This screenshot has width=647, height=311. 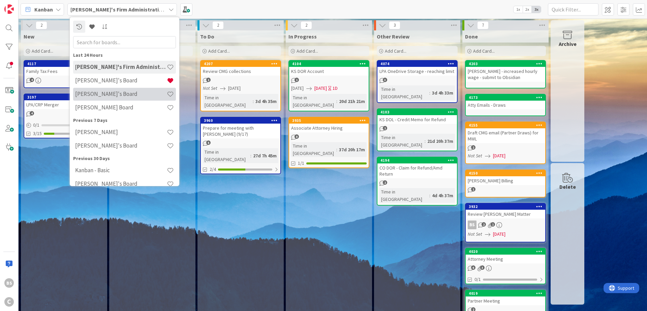 I want to click on div: 4074, so click(x=417, y=64).